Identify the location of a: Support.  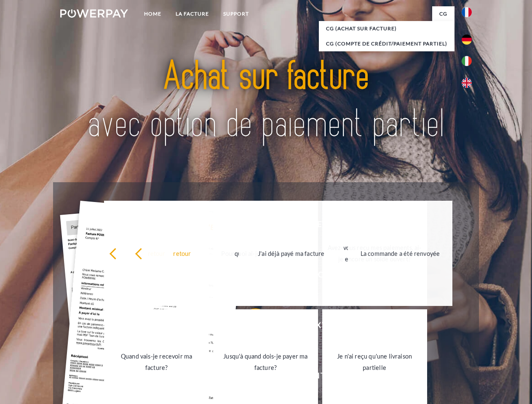
(236, 13).